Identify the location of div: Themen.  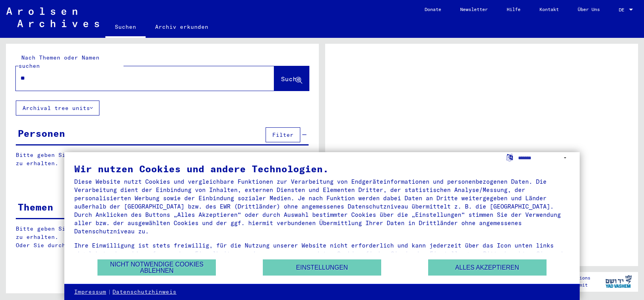
(35, 207).